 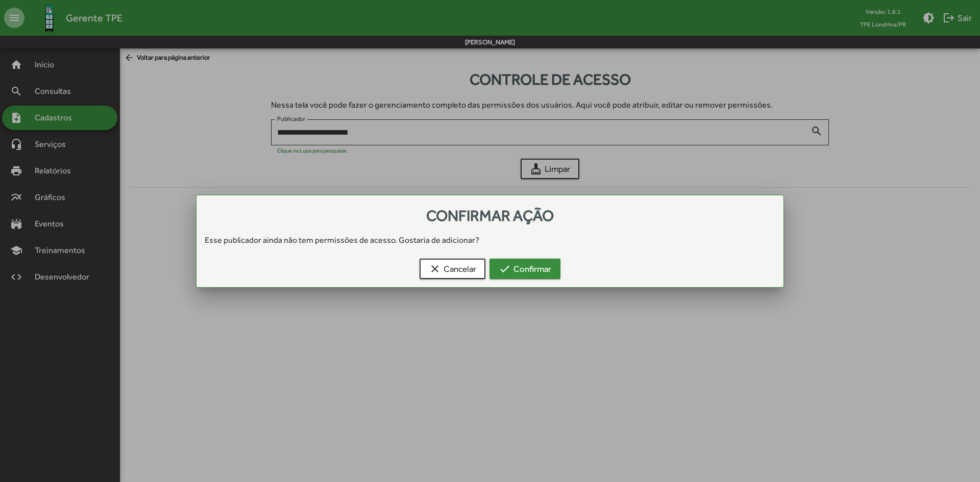 What do you see at coordinates (505, 269) in the screenshot?
I see `mat-icon: check` at bounding box center [505, 269].